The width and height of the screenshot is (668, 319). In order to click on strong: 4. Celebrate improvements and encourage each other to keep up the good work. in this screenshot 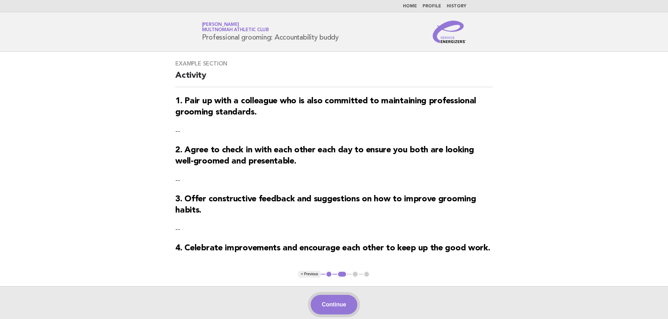, I will do `click(332, 249)`.